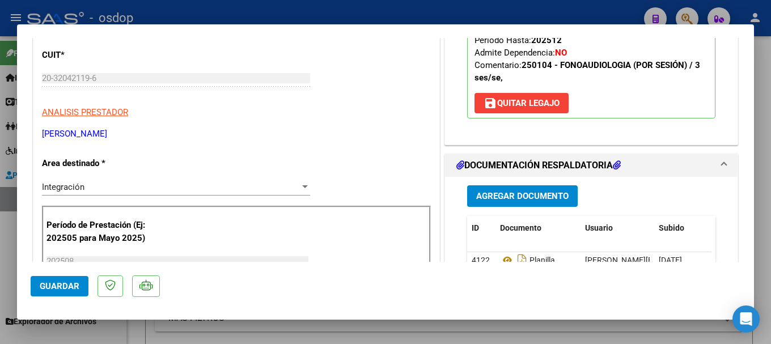  I want to click on span: Comentario:, so click(587, 71).